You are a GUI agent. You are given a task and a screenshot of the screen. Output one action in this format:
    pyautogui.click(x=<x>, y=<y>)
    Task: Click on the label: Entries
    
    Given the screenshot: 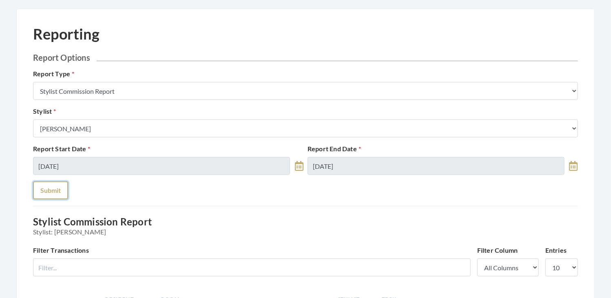 What is the action you would take?
    pyautogui.click(x=556, y=250)
    